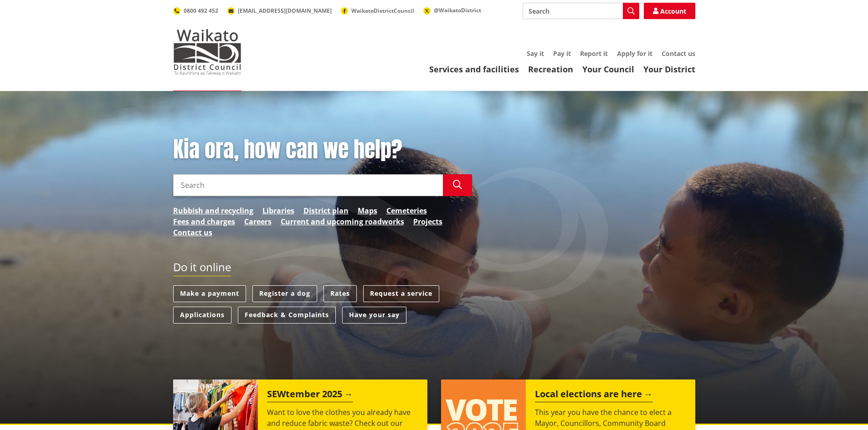 The height and width of the screenshot is (430, 868). I want to click on a: Recreation, so click(550, 69).